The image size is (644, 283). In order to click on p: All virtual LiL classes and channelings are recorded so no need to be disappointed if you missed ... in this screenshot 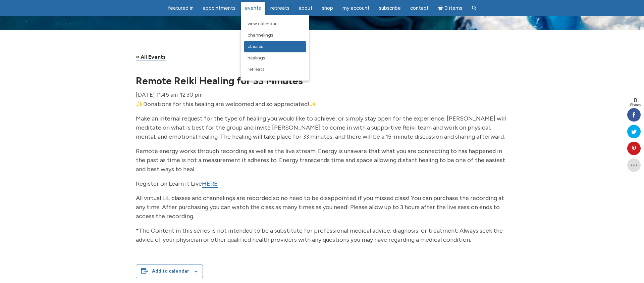, I will do `click(322, 207)`.